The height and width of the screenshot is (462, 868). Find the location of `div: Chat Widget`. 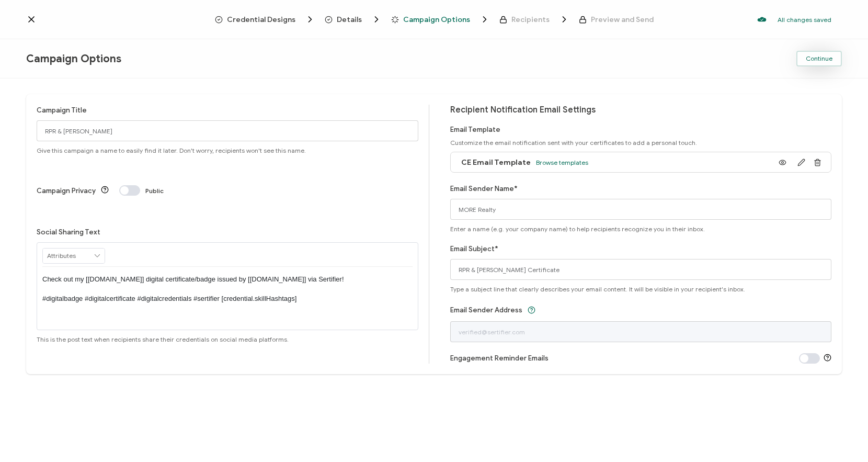

div: Chat Widget is located at coordinates (842, 437).